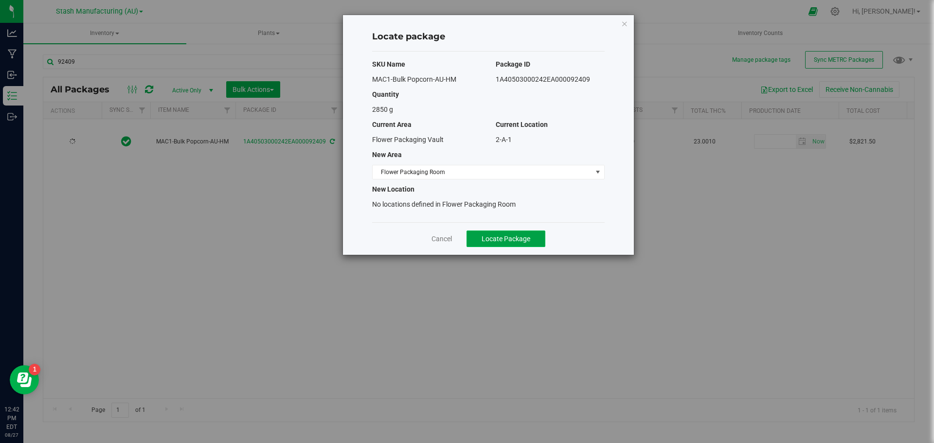 The width and height of the screenshot is (934, 443). Describe the element at coordinates (506, 239) in the screenshot. I see `button: Locate Package` at that location.